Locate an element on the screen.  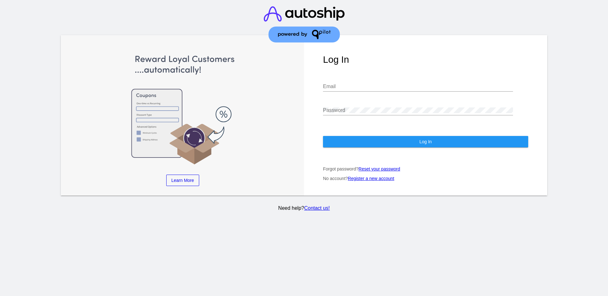
input: Email is located at coordinates (418, 86).